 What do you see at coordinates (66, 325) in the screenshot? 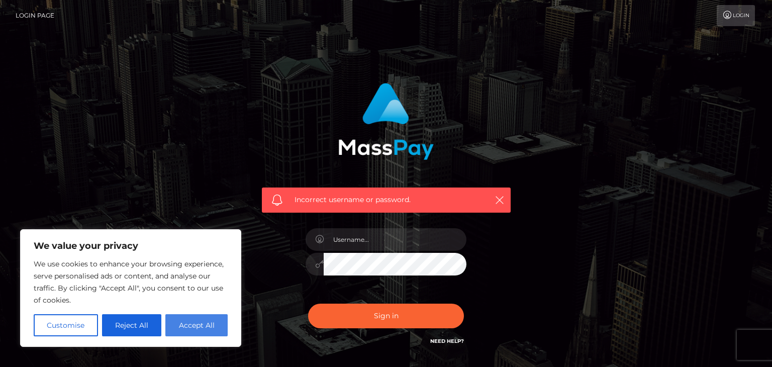
I see `button: Customise` at bounding box center [66, 325].